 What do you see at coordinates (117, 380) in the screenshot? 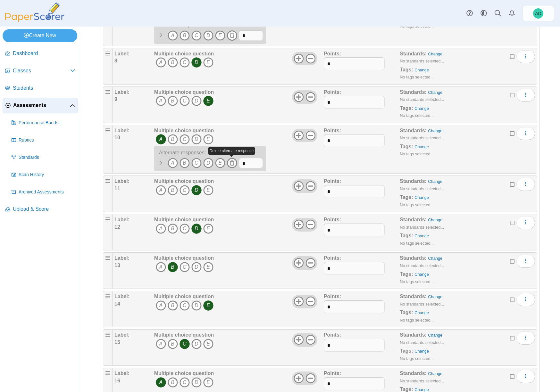
I see `b: 16` at bounding box center [117, 380].